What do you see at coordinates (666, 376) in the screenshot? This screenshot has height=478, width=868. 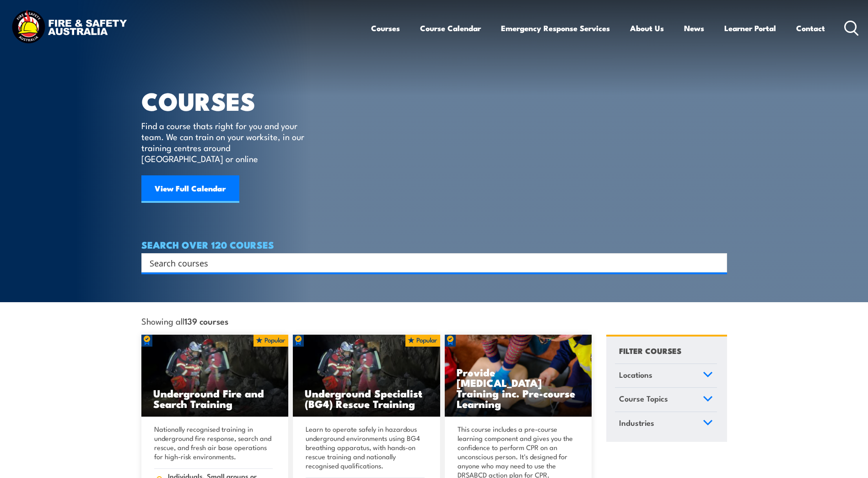 I see `a: Locations` at bounding box center [666, 376].